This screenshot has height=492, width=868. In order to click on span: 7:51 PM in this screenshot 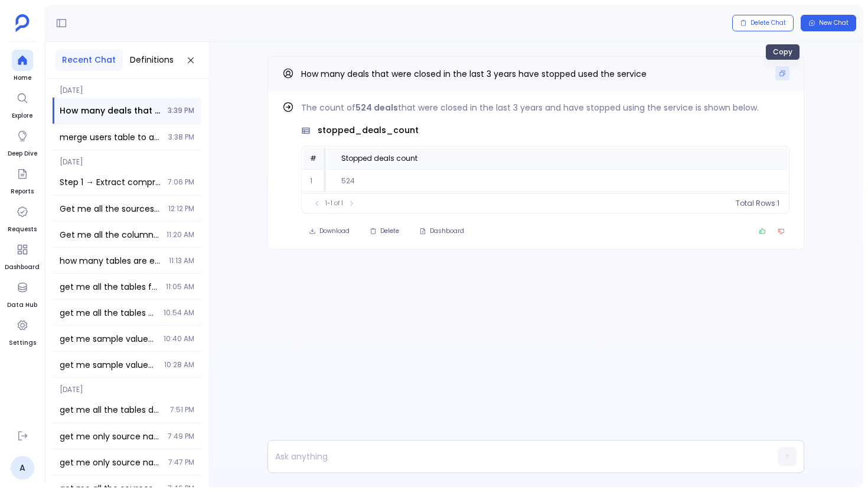, I will do `click(182, 410)`.